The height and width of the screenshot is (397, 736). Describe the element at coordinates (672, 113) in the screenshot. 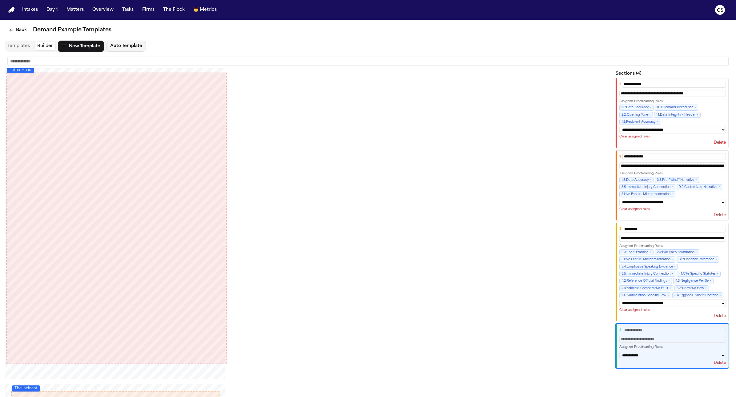

I see `div: 1Assigned Proofreading Rules1.3:Date AccuracyRemove Date Accuracy10.1:Demand ReiterationRemove De...` at that location.